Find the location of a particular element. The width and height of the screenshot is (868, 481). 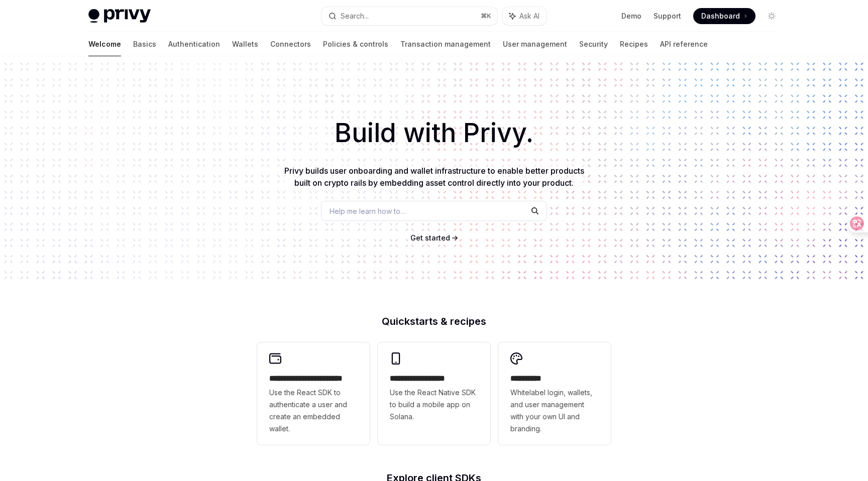

div: Search... is located at coordinates (354, 16).